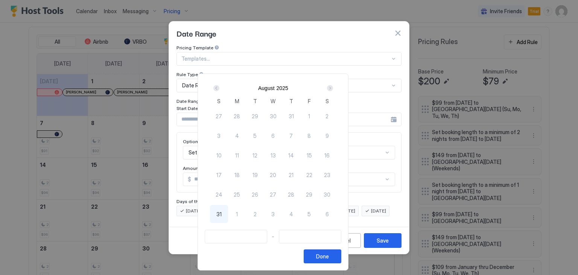  What do you see at coordinates (267, 88) in the screenshot?
I see `div: August` at bounding box center [267, 88].